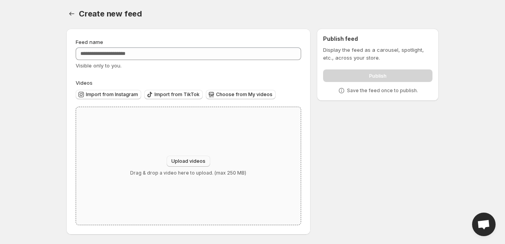 This screenshot has width=505, height=244. Describe the element at coordinates (110, 14) in the screenshot. I see `span: Create new feed` at that location.